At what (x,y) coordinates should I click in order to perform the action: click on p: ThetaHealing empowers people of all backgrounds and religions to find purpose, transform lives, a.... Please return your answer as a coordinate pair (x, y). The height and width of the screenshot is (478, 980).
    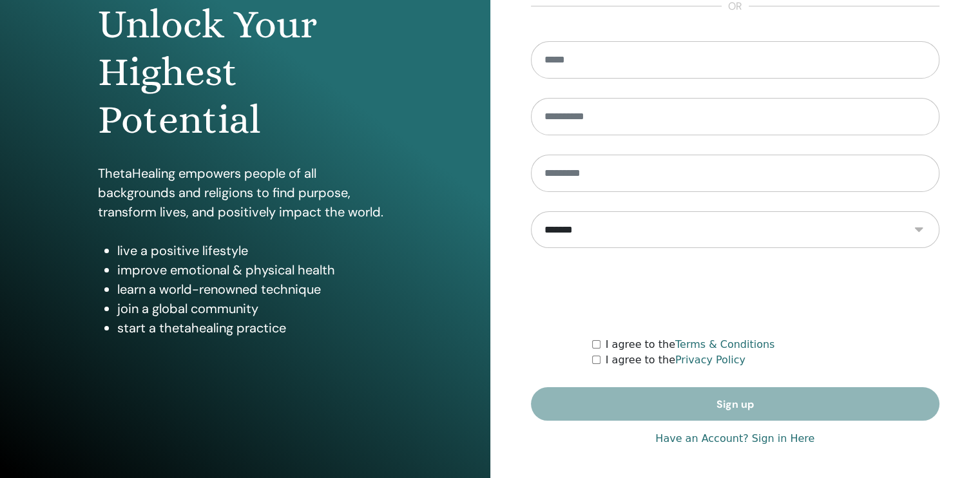
    Looking at the image, I should click on (245, 192).